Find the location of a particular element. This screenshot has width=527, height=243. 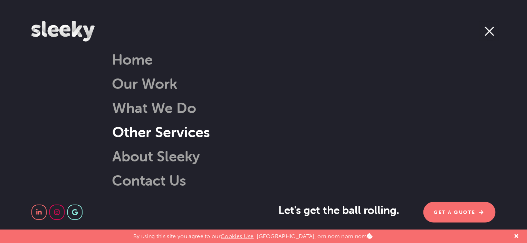

a: Our Work is located at coordinates (144, 83).